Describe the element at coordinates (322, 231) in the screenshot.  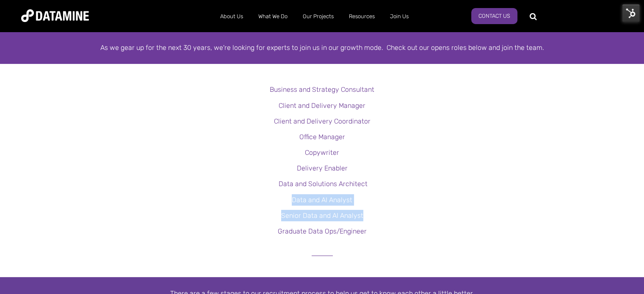
I see `a: Graduate Data Ops/Engineer` at that location.